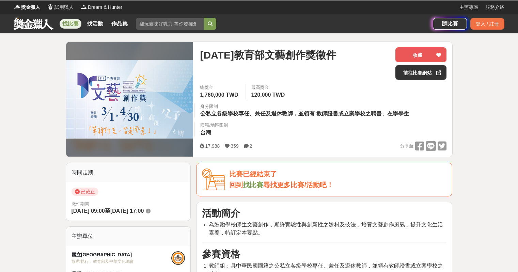 This screenshot has width=518, height=272. Describe the element at coordinates (27, 7) in the screenshot. I see `a: Logo獎金獵人` at that location.